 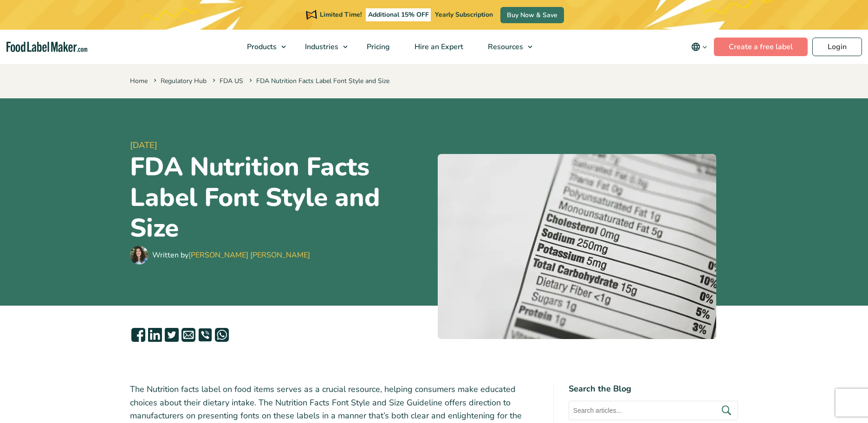 I want to click on a: Buy Now & Save, so click(x=532, y=15).